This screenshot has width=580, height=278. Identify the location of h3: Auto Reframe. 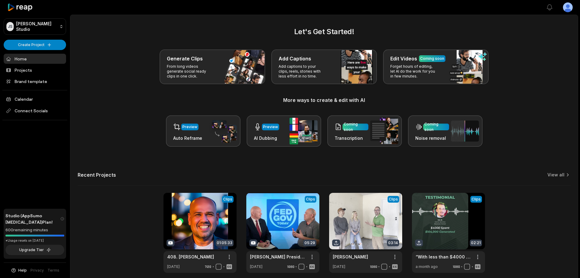
(188, 138).